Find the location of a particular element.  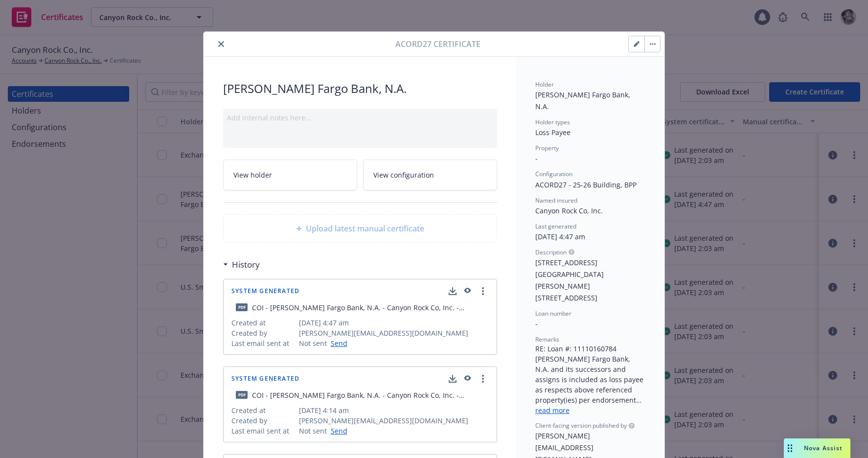

span: Holder is located at coordinates (544, 85).